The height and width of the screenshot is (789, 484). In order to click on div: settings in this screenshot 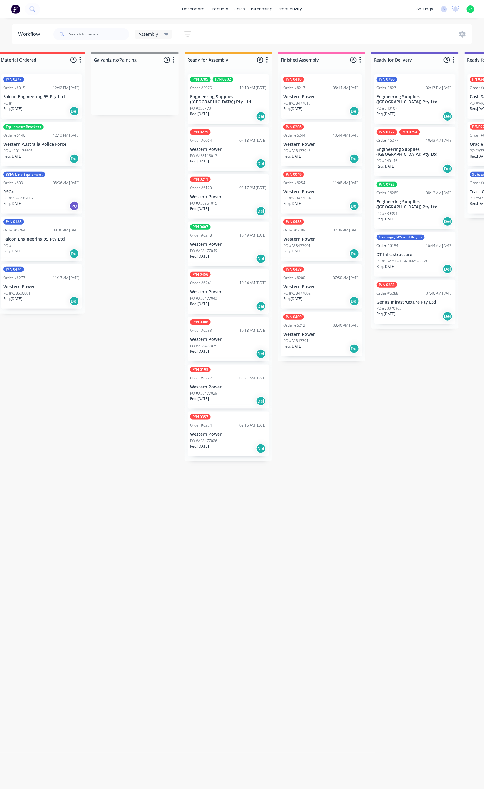, I will do `click(424, 9)`.